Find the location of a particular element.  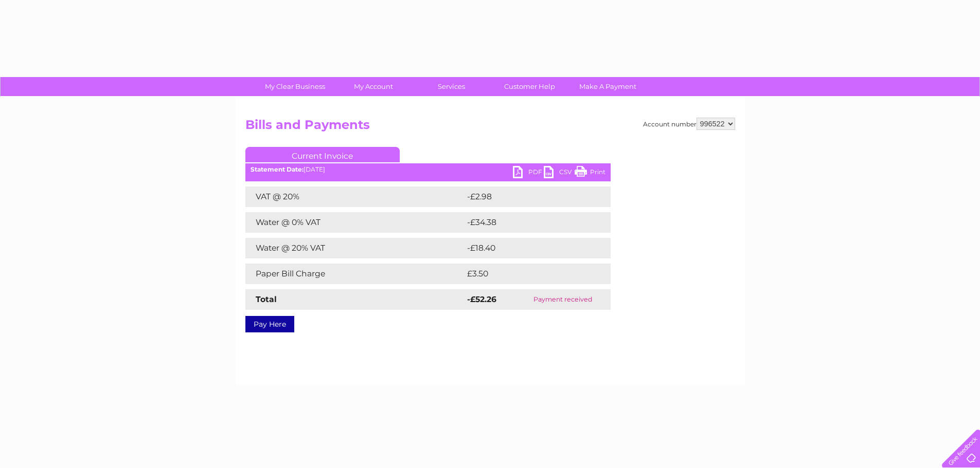

h2: Bills and Payments is located at coordinates (490, 127).